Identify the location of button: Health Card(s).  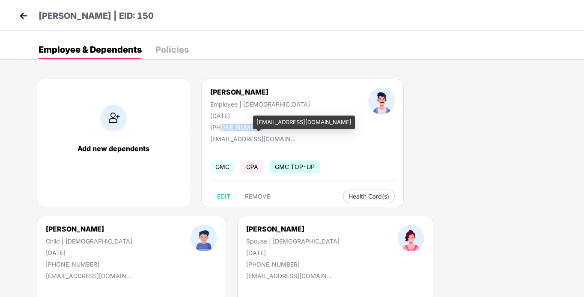
(369, 197).